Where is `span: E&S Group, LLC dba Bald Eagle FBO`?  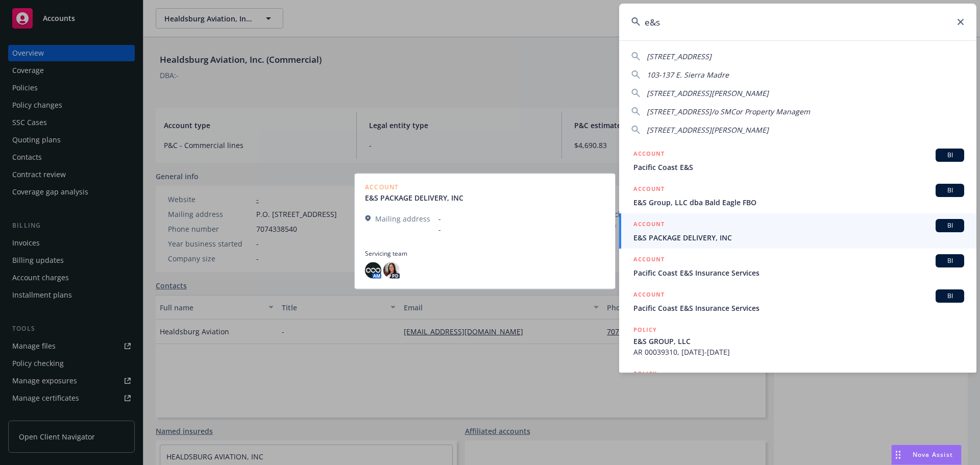 span: E&S Group, LLC dba Bald Eagle FBO is located at coordinates (799, 202).